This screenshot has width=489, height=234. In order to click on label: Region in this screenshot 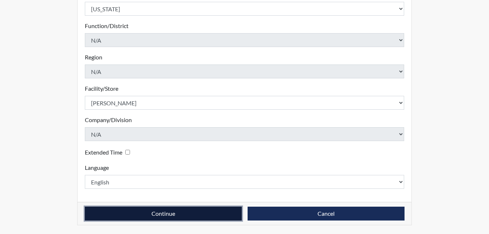, I will do `click(94, 57)`.